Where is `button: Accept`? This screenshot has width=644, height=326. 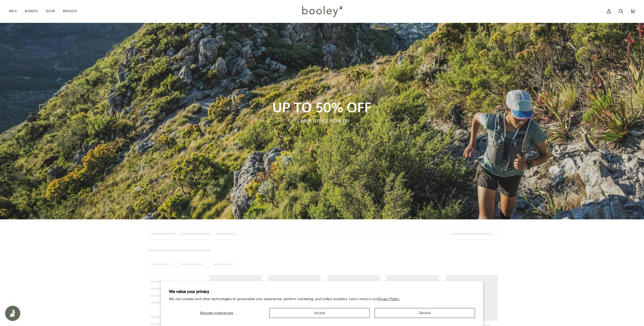
button: Accept is located at coordinates (319, 313).